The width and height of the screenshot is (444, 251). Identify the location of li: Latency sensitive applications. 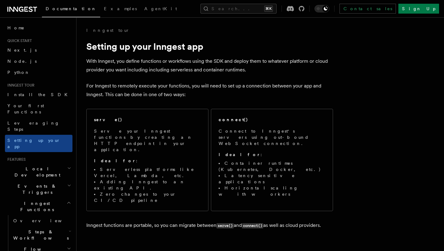
(272, 178).